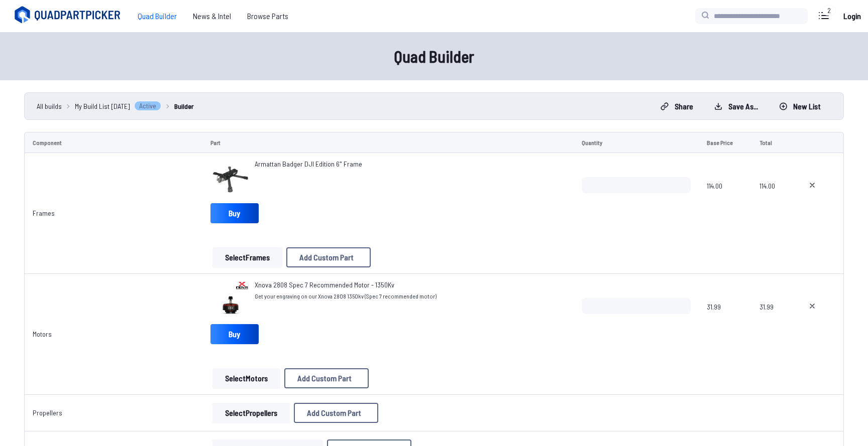 This screenshot has width=868, height=446. What do you see at coordinates (246, 379) in the screenshot?
I see `a: SelectMotors` at bounding box center [246, 379].